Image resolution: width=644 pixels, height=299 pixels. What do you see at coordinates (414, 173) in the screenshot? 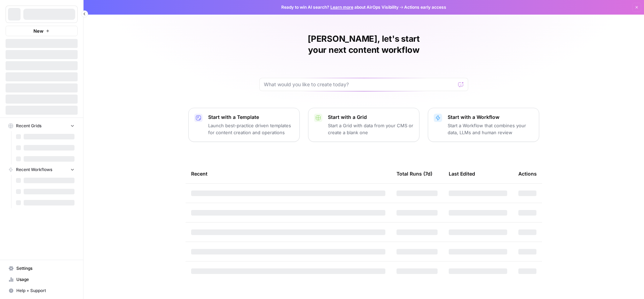
I see `div: Total Runs (7d)` at bounding box center [414, 173].